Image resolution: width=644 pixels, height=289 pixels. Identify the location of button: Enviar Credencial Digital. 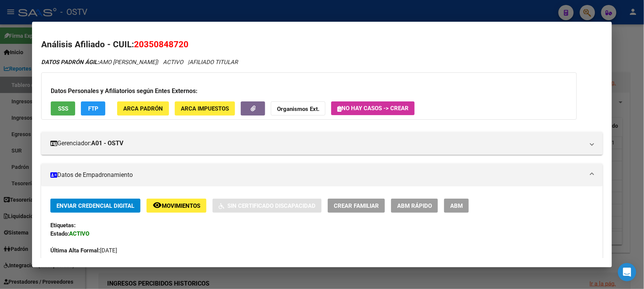
(95, 206).